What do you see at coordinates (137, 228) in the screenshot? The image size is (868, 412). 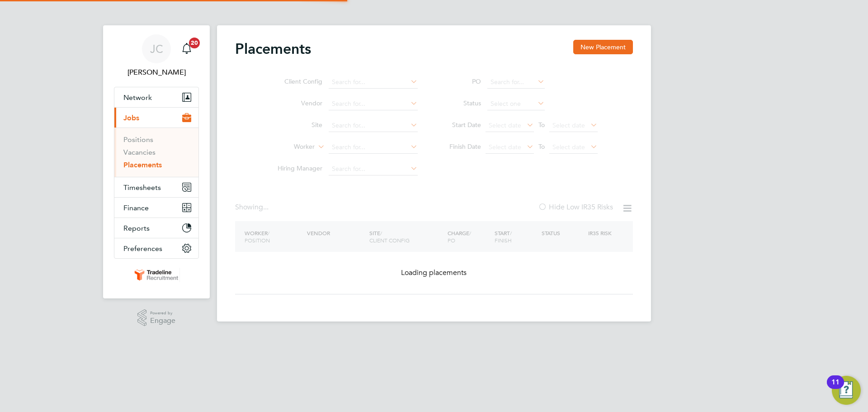 I see `span: Reports` at bounding box center [137, 228].